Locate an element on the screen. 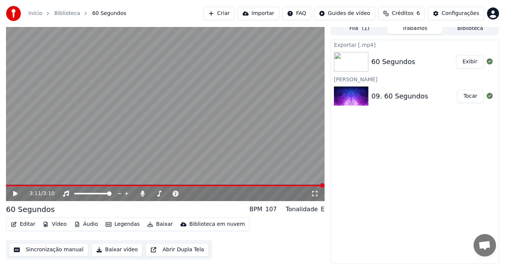 The height and width of the screenshot is (264, 505). span: ( 1 ) is located at coordinates (366, 28).